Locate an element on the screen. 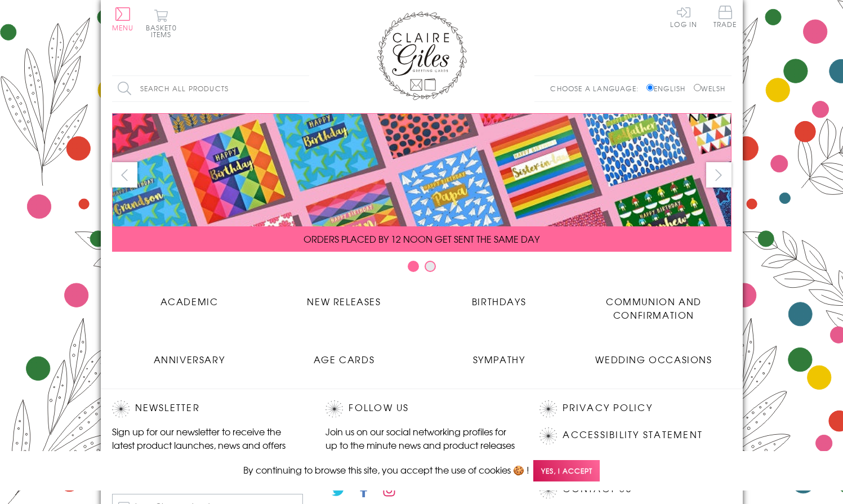  h2: Newsletter is located at coordinates (208, 409).